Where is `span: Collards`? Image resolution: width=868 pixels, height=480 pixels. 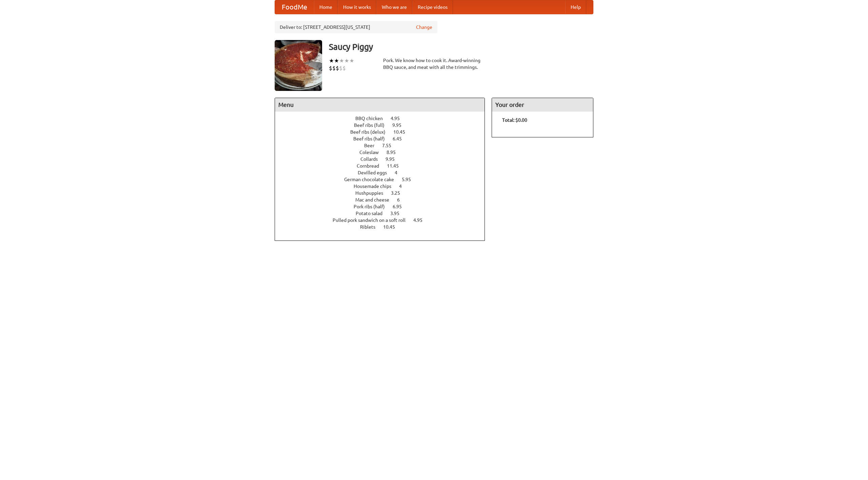 span: Collards is located at coordinates (372, 159).